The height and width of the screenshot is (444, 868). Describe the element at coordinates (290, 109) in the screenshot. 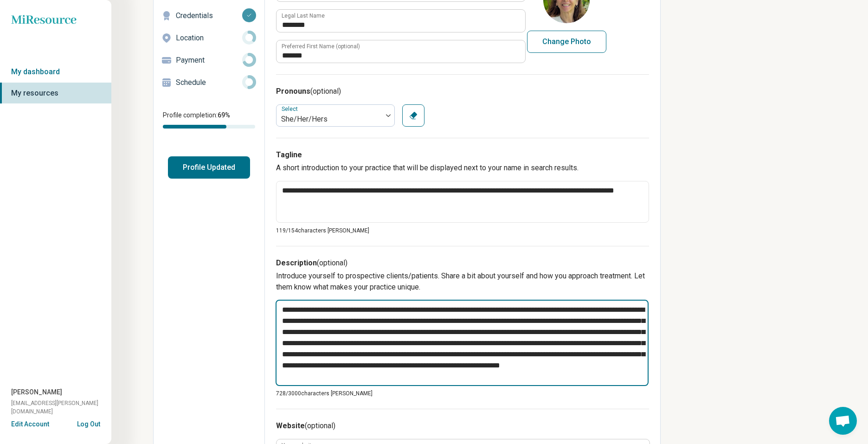

I see `label: Select` at that location.